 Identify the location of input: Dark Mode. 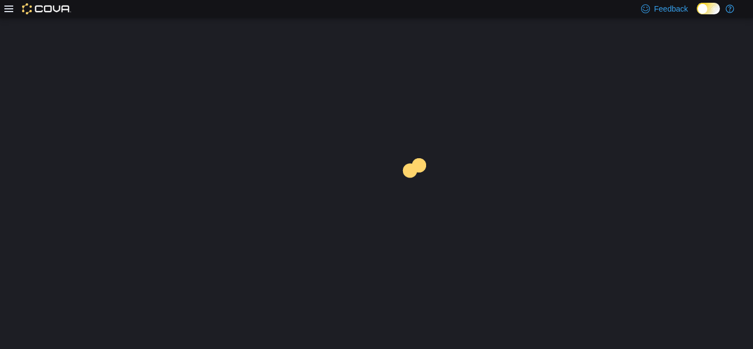
(708, 8).